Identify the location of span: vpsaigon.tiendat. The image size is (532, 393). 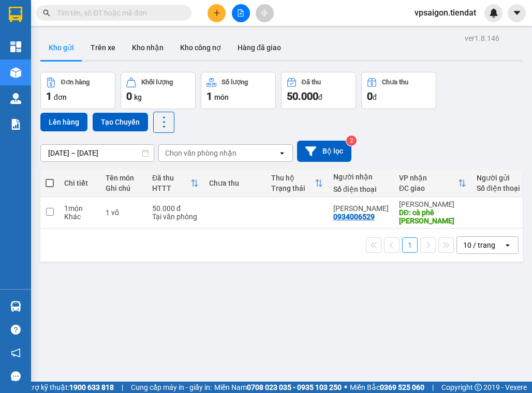
(445, 12).